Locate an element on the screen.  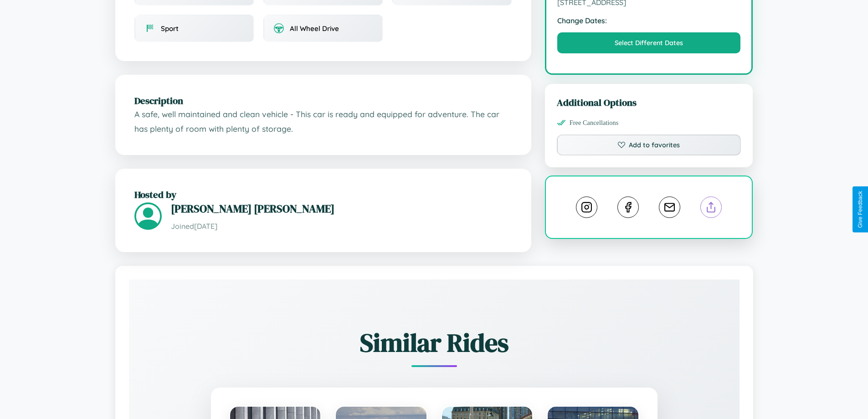
span: Sport is located at coordinates (170, 28).